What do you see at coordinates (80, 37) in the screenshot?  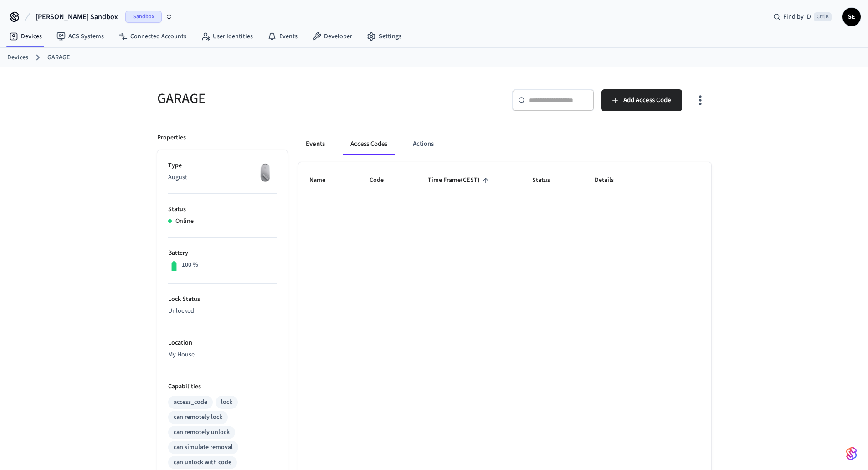 I see `a: ACS Systems` at bounding box center [80, 37].